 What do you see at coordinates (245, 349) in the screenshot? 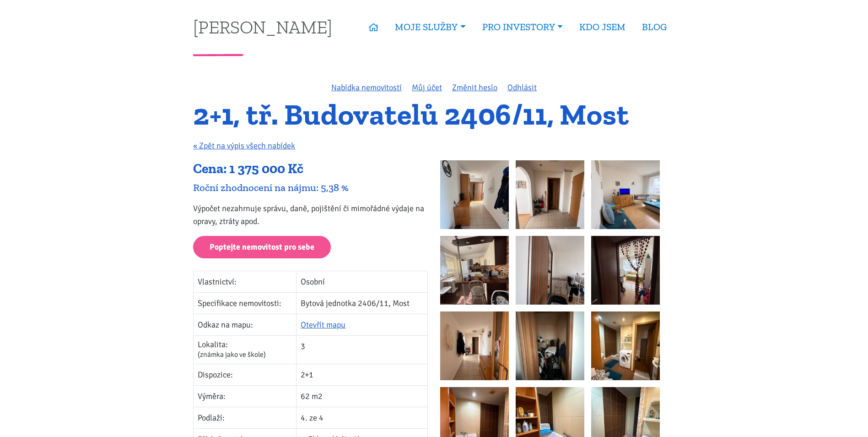
I see `td: Lokalita:` at bounding box center [245, 349].